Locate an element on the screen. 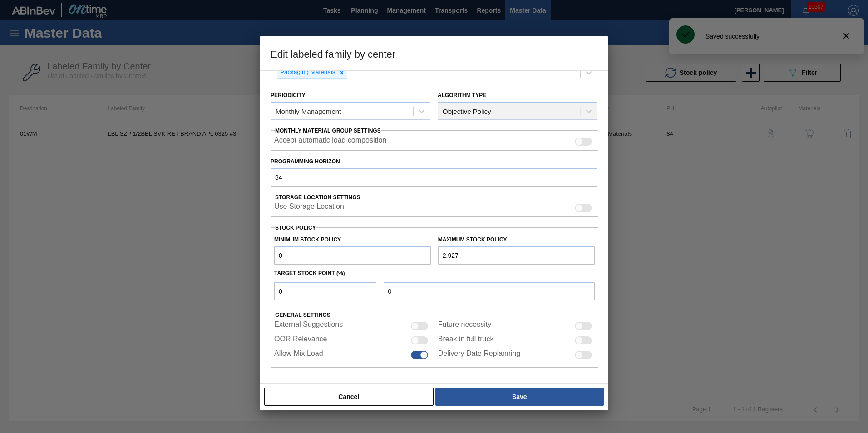 The height and width of the screenshot is (433, 868). label: Minimum Stock Policy is located at coordinates (307, 240).